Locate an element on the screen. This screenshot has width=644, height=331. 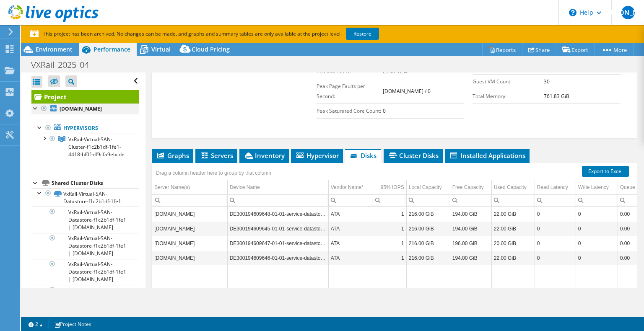
a: Export is located at coordinates (575, 49).